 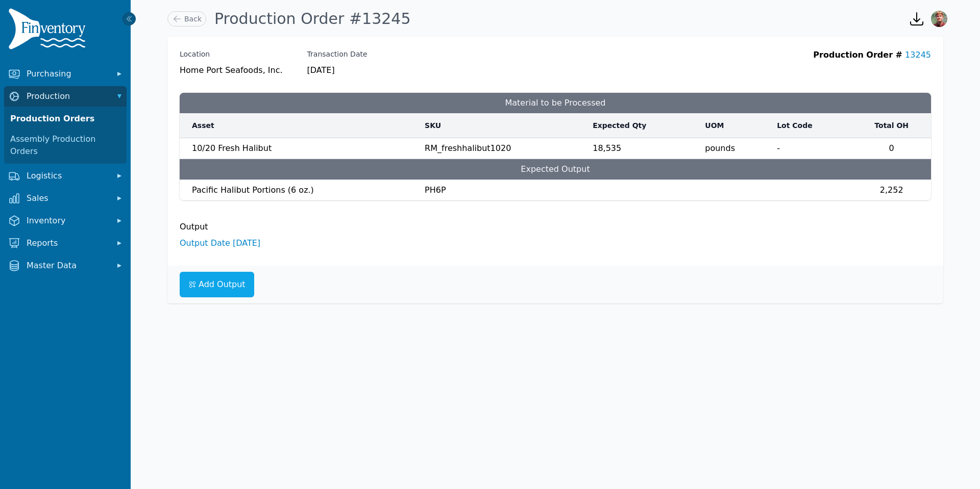 What do you see at coordinates (231, 70) in the screenshot?
I see `span: Home Port Seafoods, Inc.` at bounding box center [231, 70].